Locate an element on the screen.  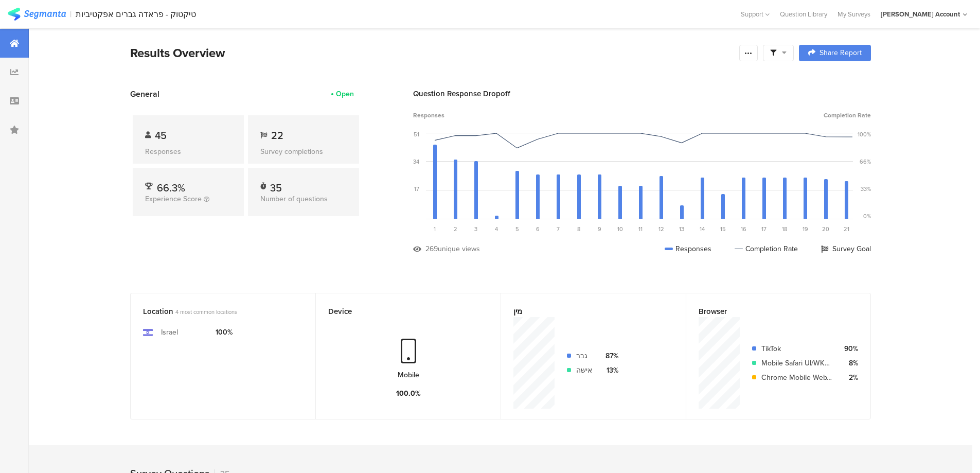
div: unique views is located at coordinates (459, 249).